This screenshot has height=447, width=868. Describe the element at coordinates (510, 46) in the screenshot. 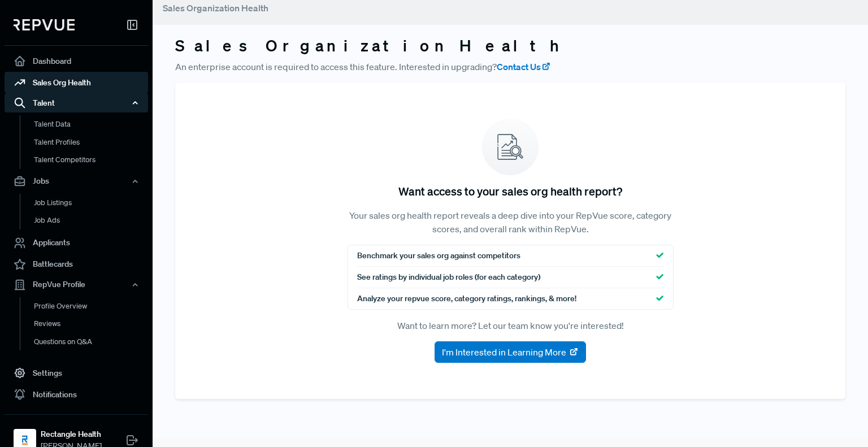

I see `h3: Sales Organization Health` at that location.